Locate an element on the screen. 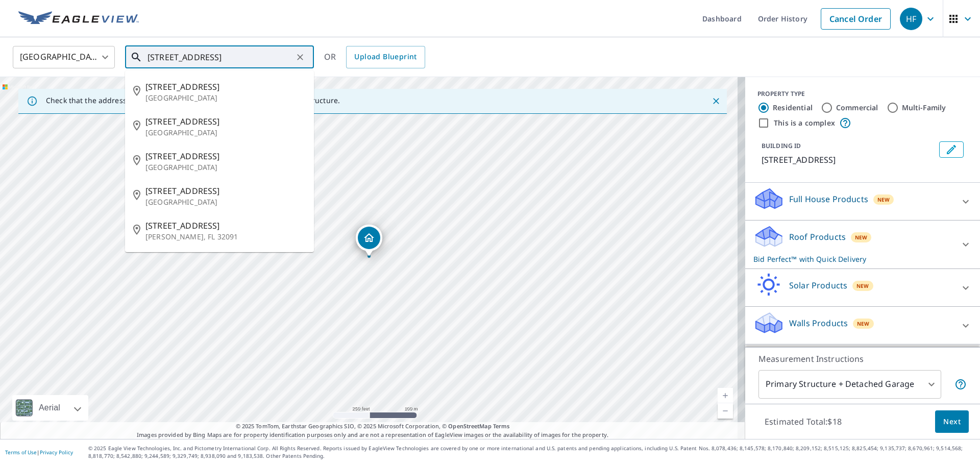 This screenshot has height=465, width=980. a: Privacy Policy is located at coordinates (56, 452).